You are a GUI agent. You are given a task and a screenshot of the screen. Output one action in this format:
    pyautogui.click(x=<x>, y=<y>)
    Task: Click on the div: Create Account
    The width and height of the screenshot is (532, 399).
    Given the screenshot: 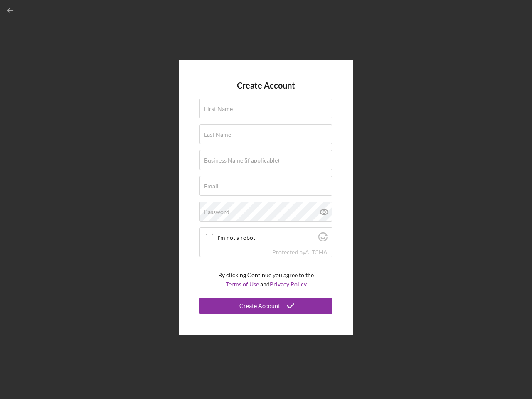 What is the action you would take?
    pyautogui.click(x=259, y=306)
    